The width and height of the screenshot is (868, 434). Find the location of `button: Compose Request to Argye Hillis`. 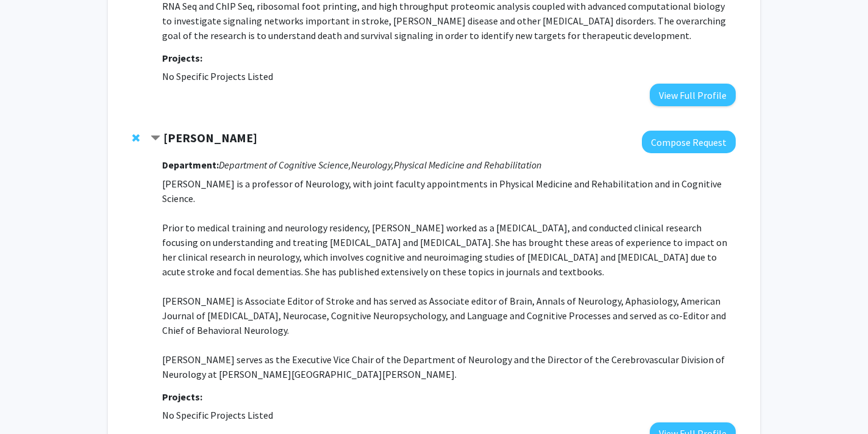

button: Compose Request to Argye Hillis is located at coordinates (689, 142).